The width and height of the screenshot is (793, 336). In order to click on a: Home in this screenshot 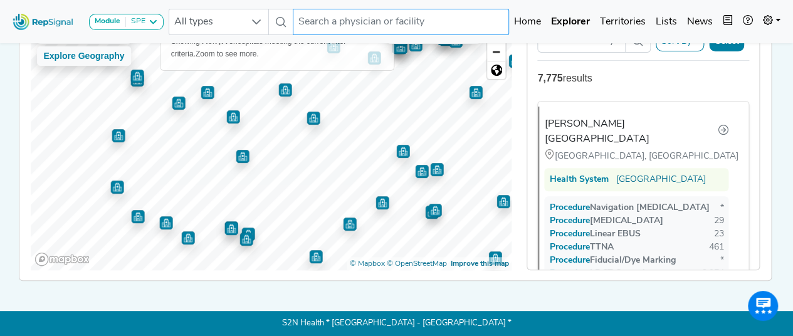, I will do `click(527, 22)`.